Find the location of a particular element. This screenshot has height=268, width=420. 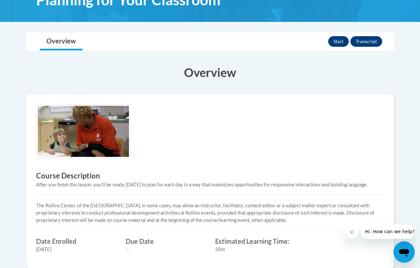

div: 20m is located at coordinates (255, 249).